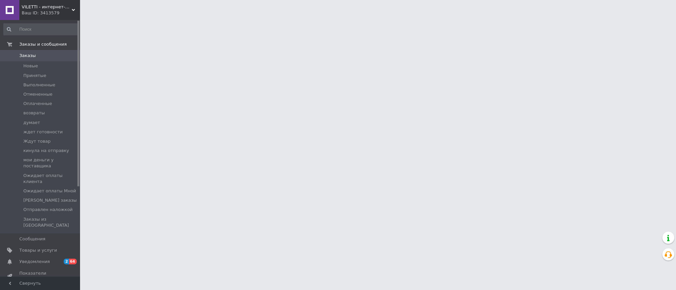 This screenshot has width=676, height=290. I want to click on span: Товары и услуги, so click(38, 250).